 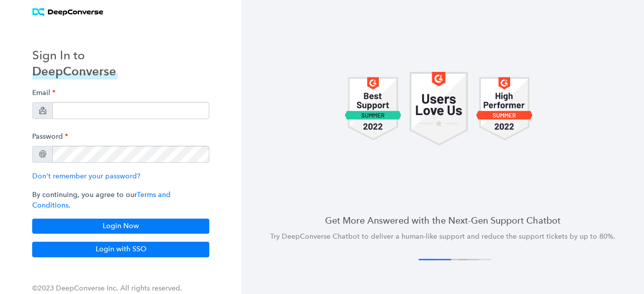 What do you see at coordinates (50, 136) in the screenshot?
I see `label: Password` at bounding box center [50, 136].